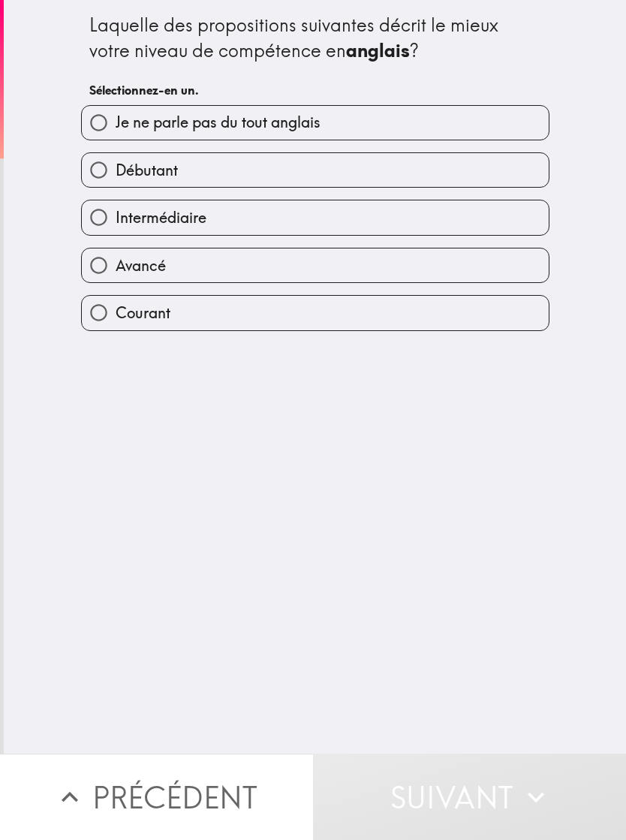  What do you see at coordinates (315, 37) in the screenshot?
I see `div: Laquelle des propositions suivantes décrit le mieux votre niveau de compétence en ?` at bounding box center [315, 37].